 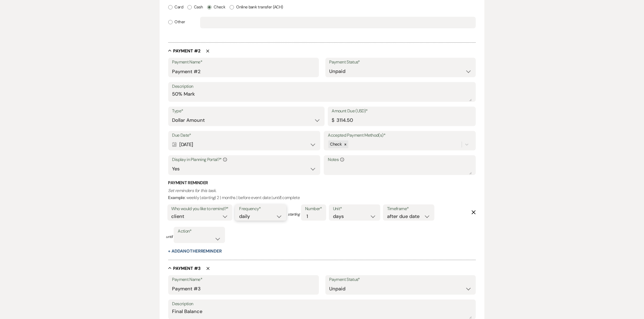 I want to click on b: Example, so click(x=177, y=197).